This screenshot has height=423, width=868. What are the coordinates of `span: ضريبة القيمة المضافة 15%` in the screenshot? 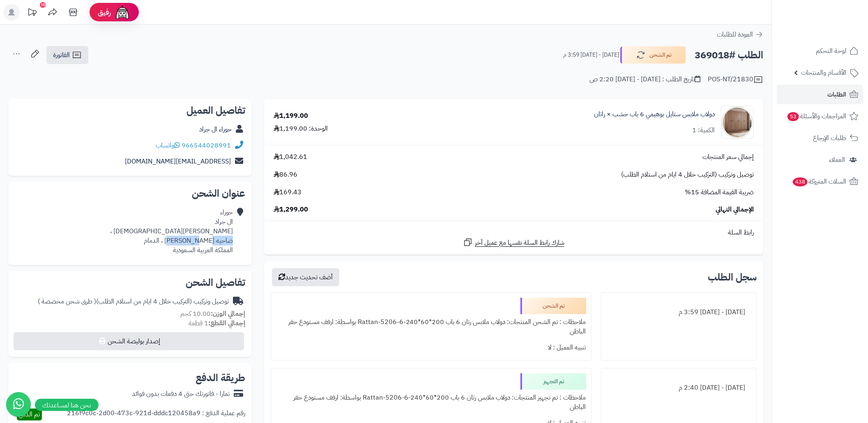 It's located at (719, 192).